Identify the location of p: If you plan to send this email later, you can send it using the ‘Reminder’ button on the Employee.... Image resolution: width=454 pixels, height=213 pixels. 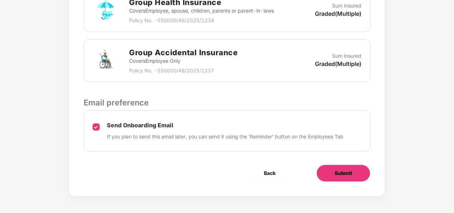
(225, 136).